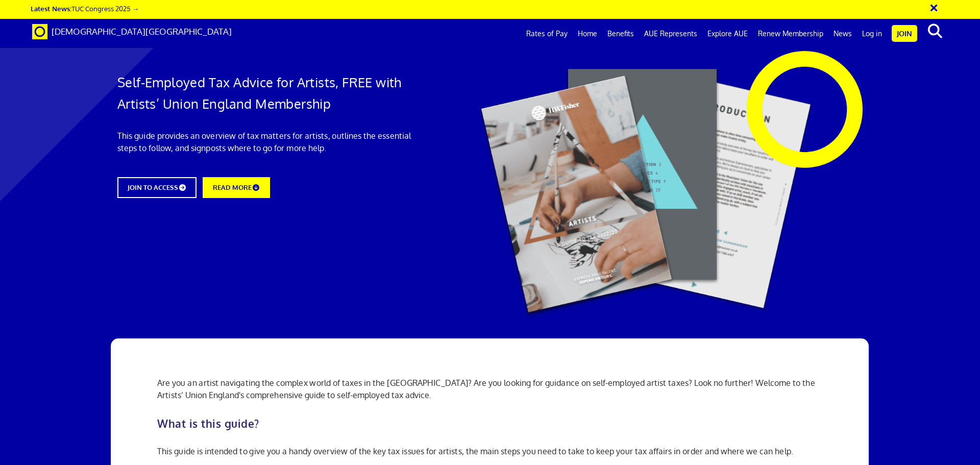 Image resolution: width=980 pixels, height=465 pixels. I want to click on strong: Latest News:, so click(51, 8).